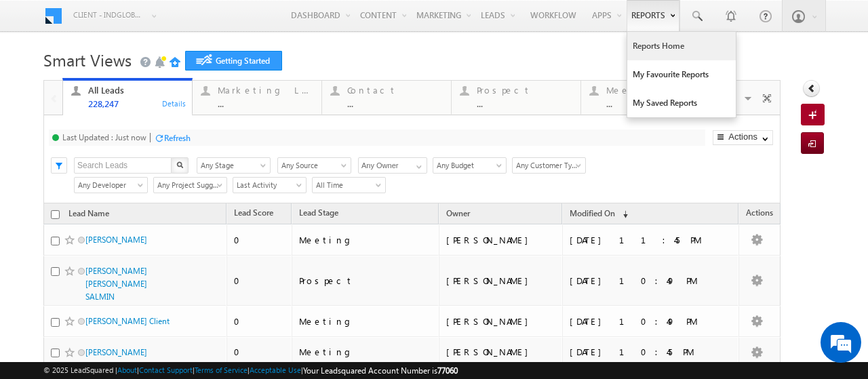 This screenshot has height=379, width=868. What do you see at coordinates (458, 213) in the screenshot?
I see `span: Owner` at bounding box center [458, 213].